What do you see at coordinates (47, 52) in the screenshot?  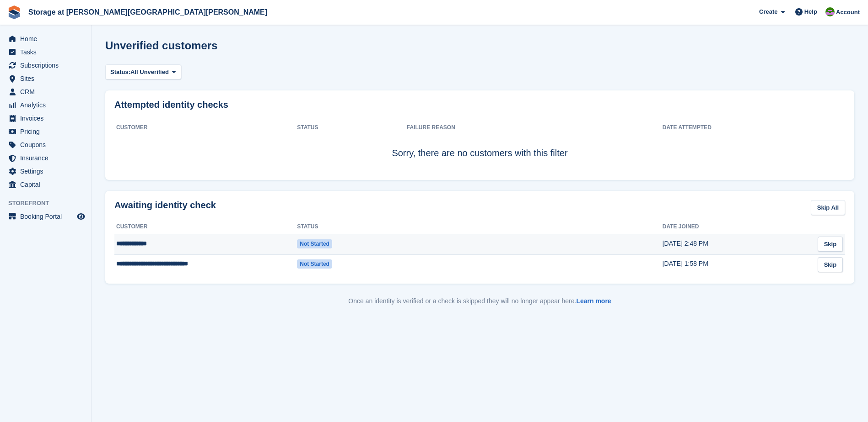 I see `span: Tasks` at bounding box center [47, 52].